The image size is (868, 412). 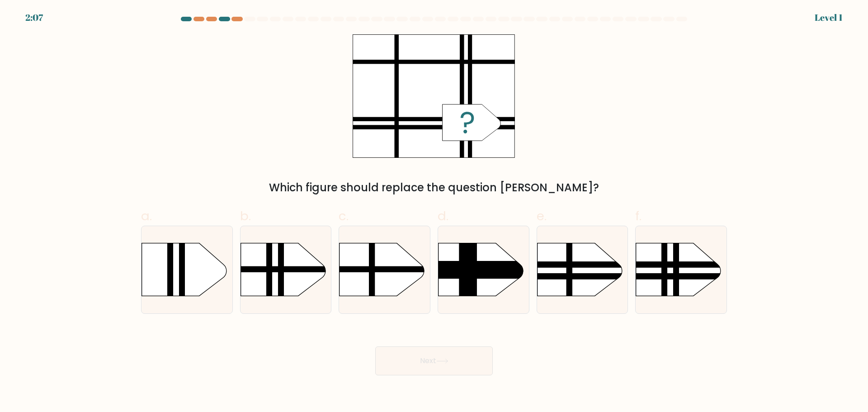 I want to click on span: e., so click(x=541, y=216).